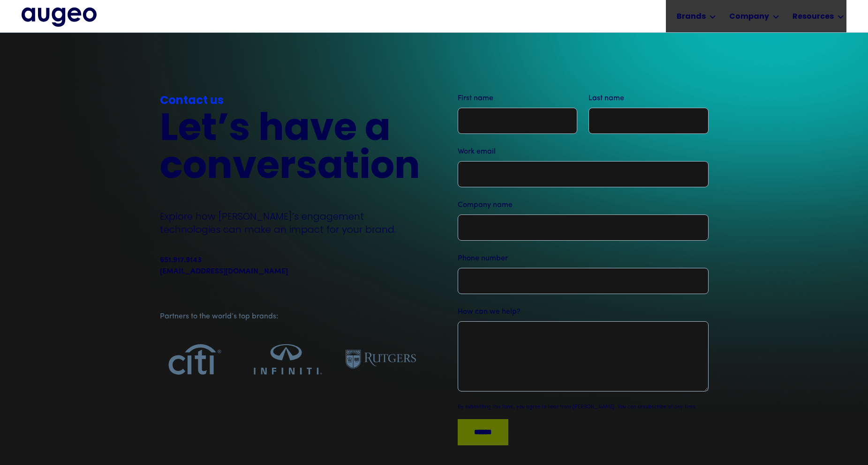 Image resolution: width=868 pixels, height=465 pixels. I want to click on label: First name, so click(518, 99).